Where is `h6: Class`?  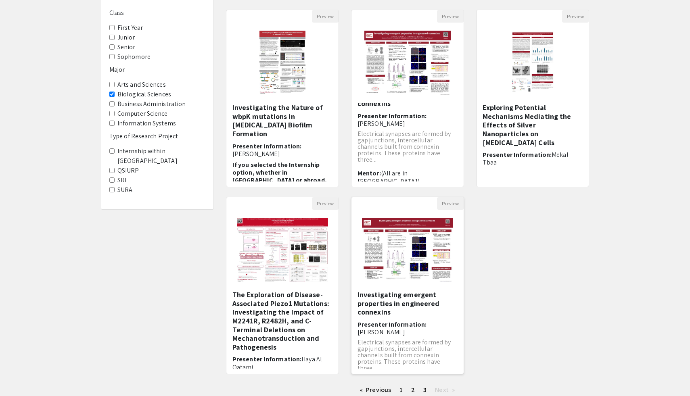
h6: Class is located at coordinates (157, 13).